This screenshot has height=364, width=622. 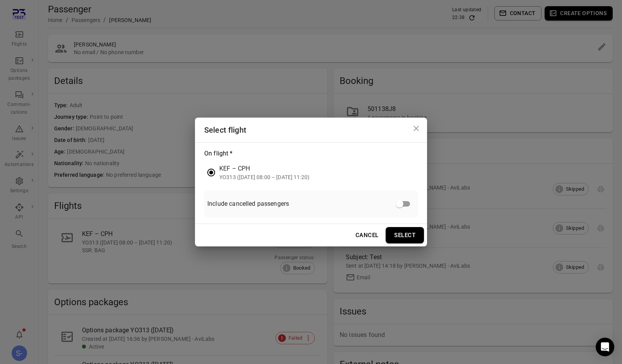 What do you see at coordinates (264, 168) in the screenshot?
I see `div: KEF – CPH` at bounding box center [264, 168].